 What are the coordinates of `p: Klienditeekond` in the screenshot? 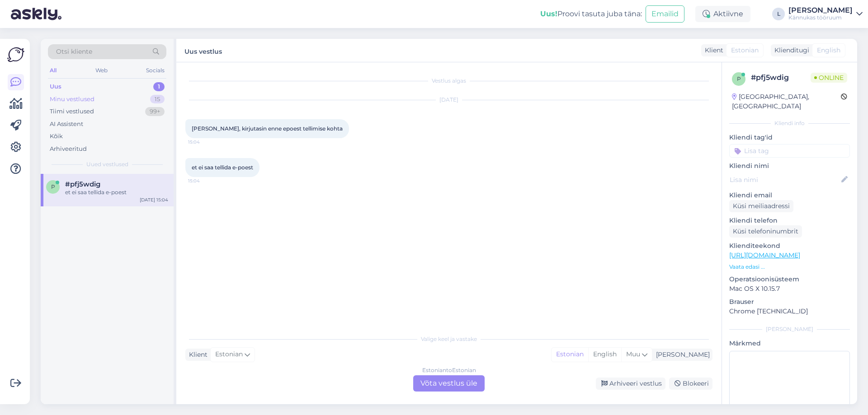 It's located at (789, 246).